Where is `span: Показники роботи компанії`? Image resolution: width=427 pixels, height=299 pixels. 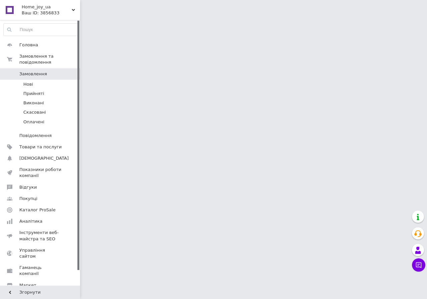
span: Показники роботи компанії is located at coordinates (40, 173).